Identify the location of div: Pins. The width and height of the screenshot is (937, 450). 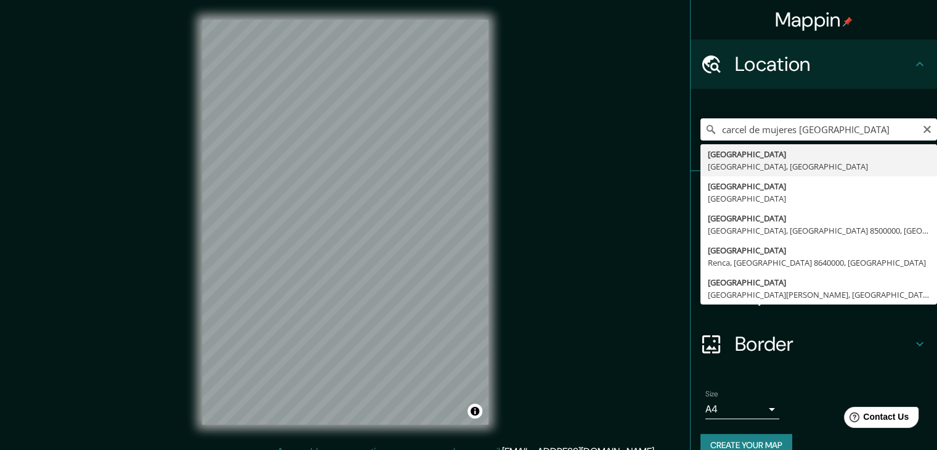
(814, 196).